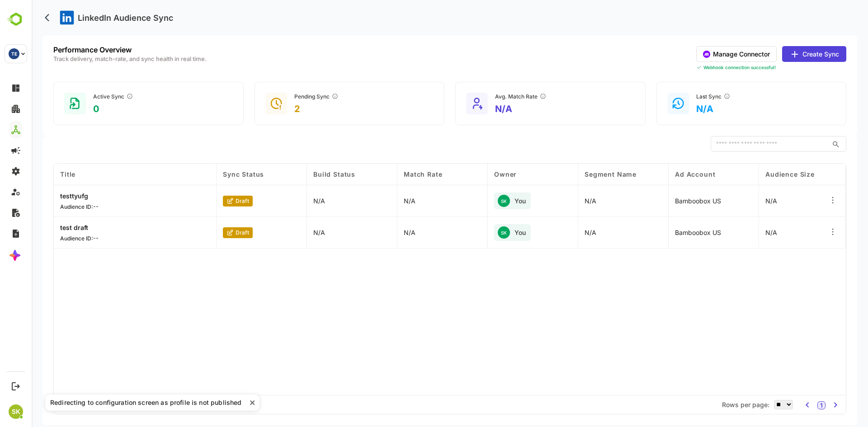 The image size is (868, 427). What do you see at coordinates (740, 67) in the screenshot?
I see `div: Webhook connection successful!` at bounding box center [740, 67].